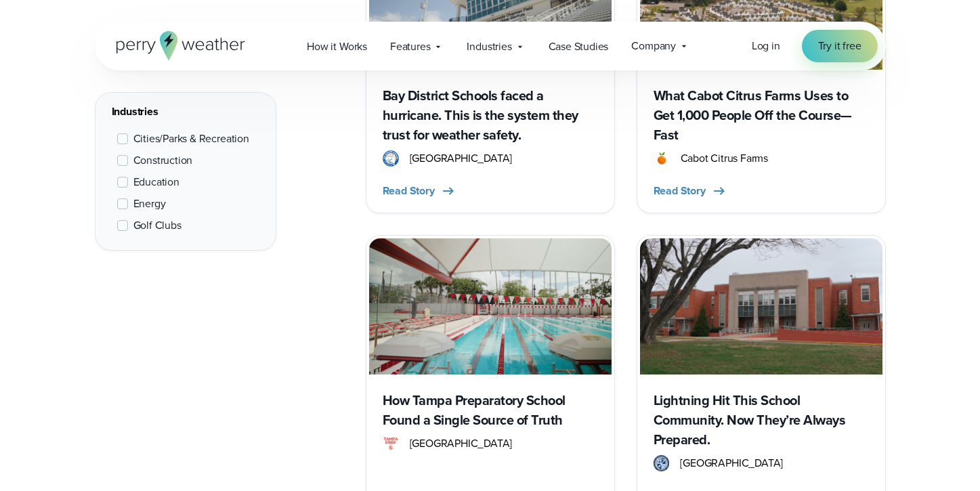 The height and width of the screenshot is (491, 980). I want to click on span: Features, so click(411, 46).